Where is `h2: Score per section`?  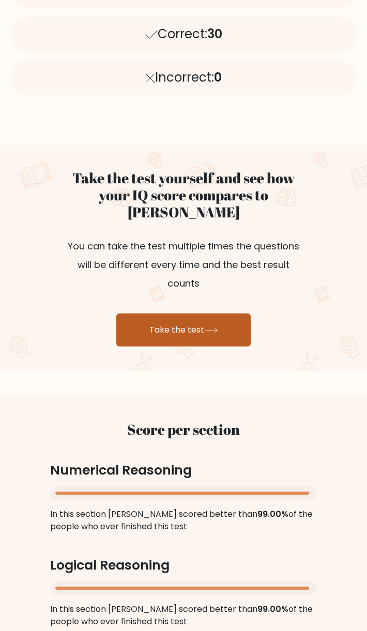
h2: Score per section is located at coordinates (183, 429).